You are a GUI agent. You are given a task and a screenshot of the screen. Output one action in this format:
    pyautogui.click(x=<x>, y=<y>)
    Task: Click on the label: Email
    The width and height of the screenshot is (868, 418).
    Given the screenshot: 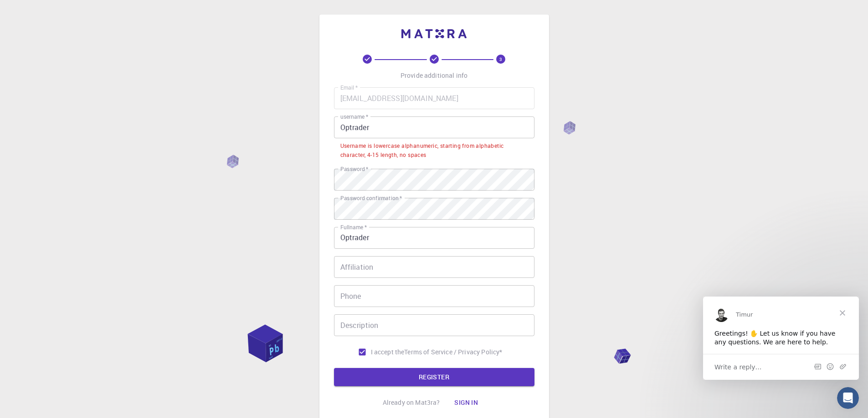 What is the action you would take?
    pyautogui.click(x=349, y=88)
    